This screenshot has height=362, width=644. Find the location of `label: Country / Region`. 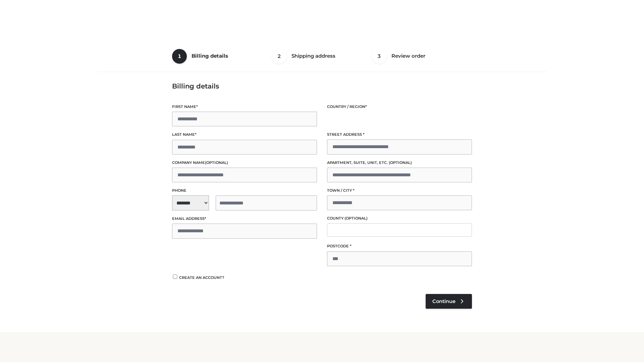

label: Country / Region is located at coordinates (399, 107).